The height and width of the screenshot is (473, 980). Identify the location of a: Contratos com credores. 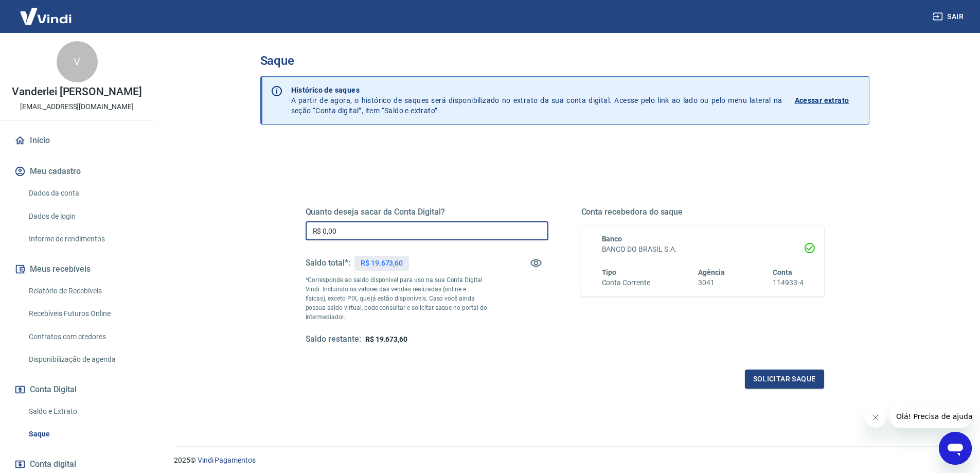
(82, 336).